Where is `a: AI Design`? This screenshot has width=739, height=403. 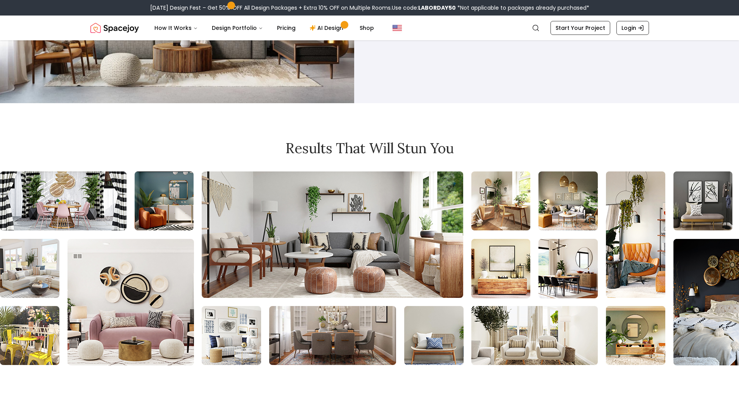 a: AI Design is located at coordinates (328, 28).